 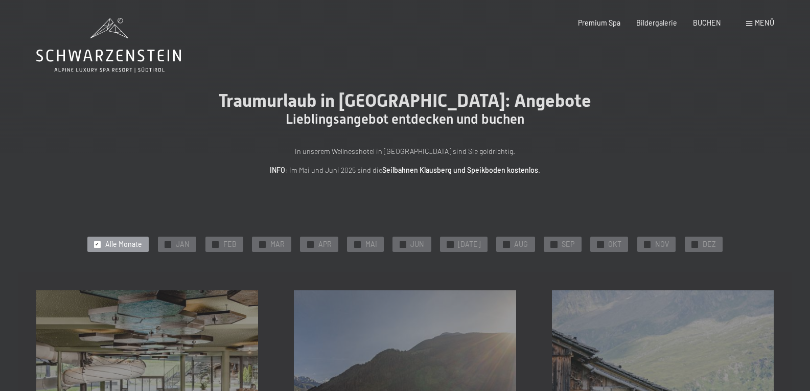 What do you see at coordinates (278, 170) in the screenshot?
I see `strong: INFO` at bounding box center [278, 170].